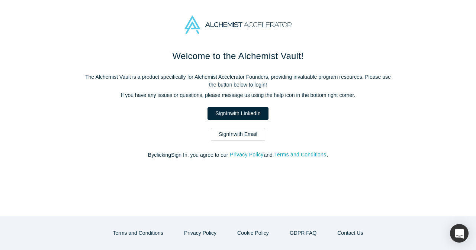 The width and height of the screenshot is (476, 250). I want to click on a: GDPR FAQ, so click(303, 233).